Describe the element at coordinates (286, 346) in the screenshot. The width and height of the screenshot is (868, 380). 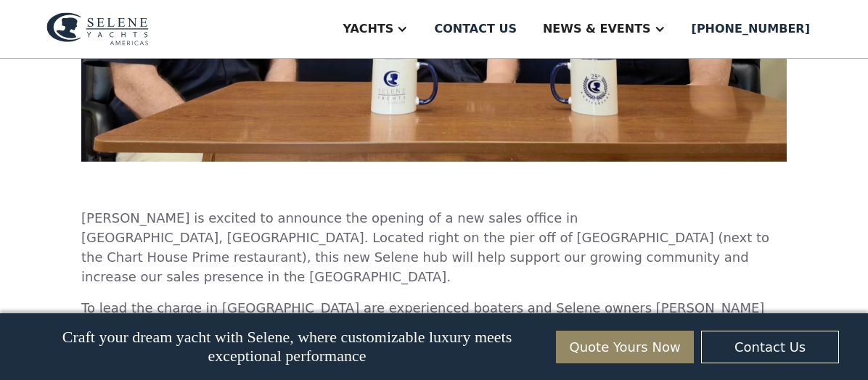
I see `p: Craft your dream yacht with Selene, where customizable luxury meets exceptional performance` at that location.